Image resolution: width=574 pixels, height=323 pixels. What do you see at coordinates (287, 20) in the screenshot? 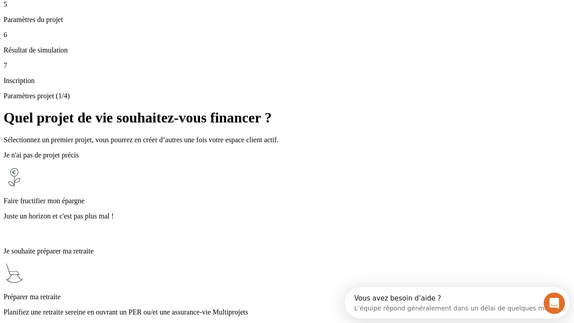
I see `p: Paramètres du projet` at bounding box center [287, 20].